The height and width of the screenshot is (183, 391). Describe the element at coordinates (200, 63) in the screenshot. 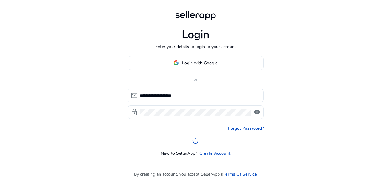

I see `span: Login with Google` at that location.